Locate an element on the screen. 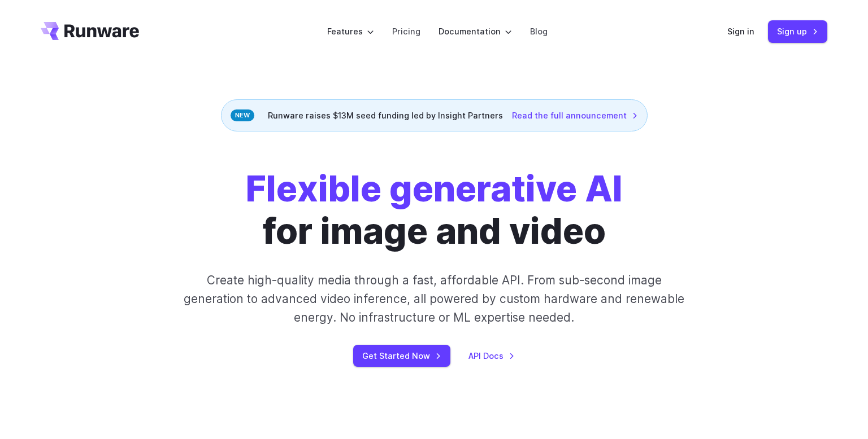  label: Features is located at coordinates (350, 31).